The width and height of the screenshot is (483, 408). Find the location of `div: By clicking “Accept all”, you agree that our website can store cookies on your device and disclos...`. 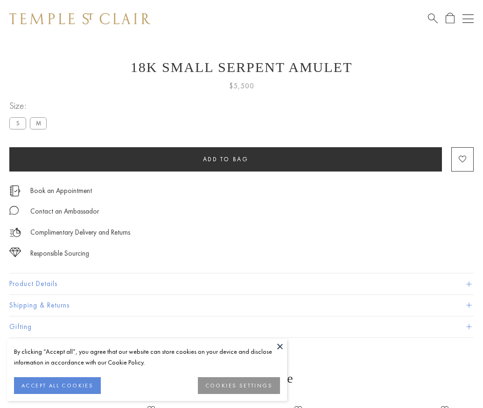

div: By clicking “Accept all”, you agree that our website can store cookies on your device and disclos... is located at coordinates (147, 357).